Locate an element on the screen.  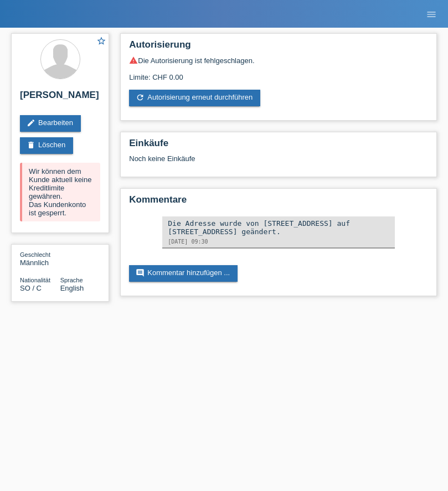
span: Geschlecht is located at coordinates (35, 255).